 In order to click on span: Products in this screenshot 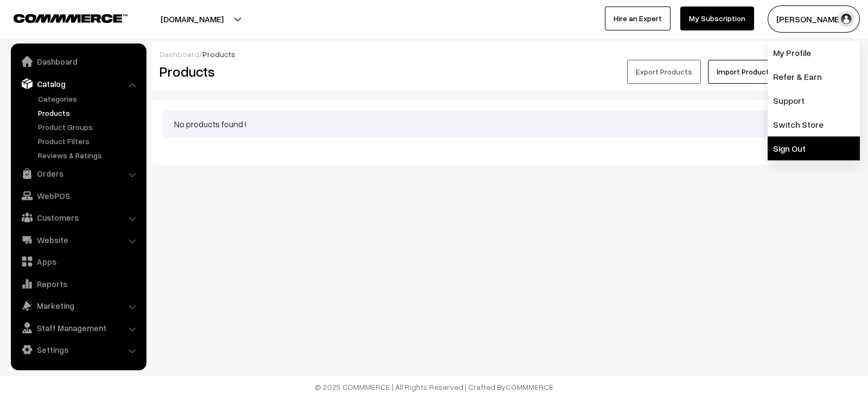, I will do `click(219, 54)`.